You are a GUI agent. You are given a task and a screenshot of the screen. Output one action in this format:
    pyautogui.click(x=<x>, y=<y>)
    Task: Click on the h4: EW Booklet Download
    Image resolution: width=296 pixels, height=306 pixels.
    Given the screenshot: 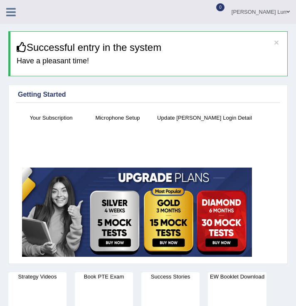 What is the action you would take?
    pyautogui.click(x=237, y=276)
    